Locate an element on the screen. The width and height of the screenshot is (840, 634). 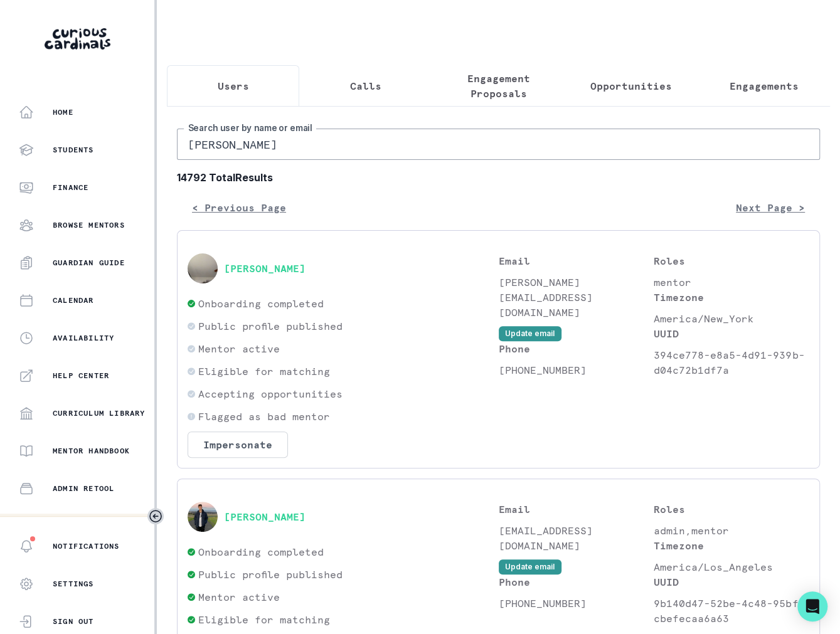
button: < Previous Page is located at coordinates (239, 208).